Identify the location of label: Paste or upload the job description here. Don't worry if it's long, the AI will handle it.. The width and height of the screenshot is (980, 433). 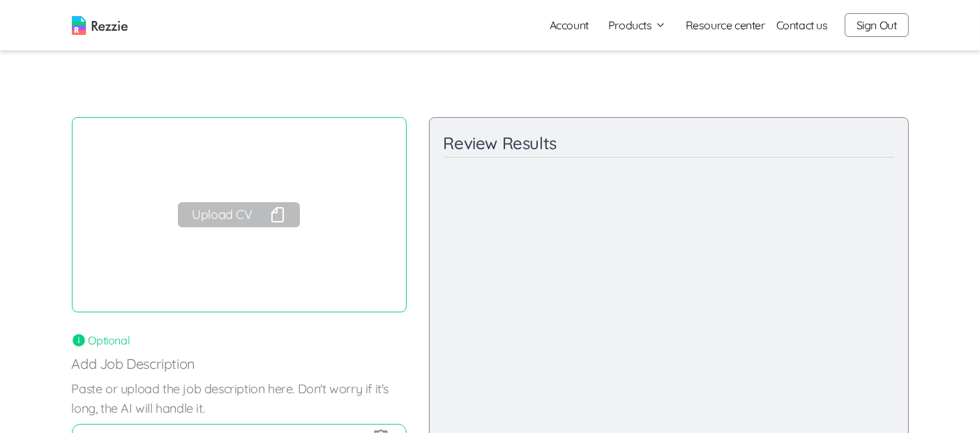
(240, 398).